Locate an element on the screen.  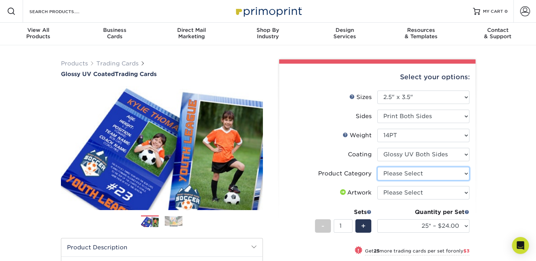
a: Resources& Templates is located at coordinates (421, 34).